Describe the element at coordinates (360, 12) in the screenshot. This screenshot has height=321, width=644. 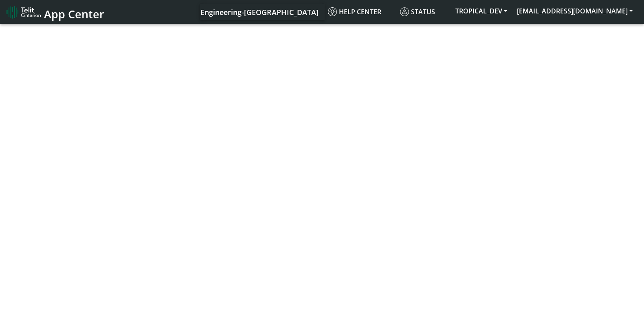
I see `a: Help center` at that location.